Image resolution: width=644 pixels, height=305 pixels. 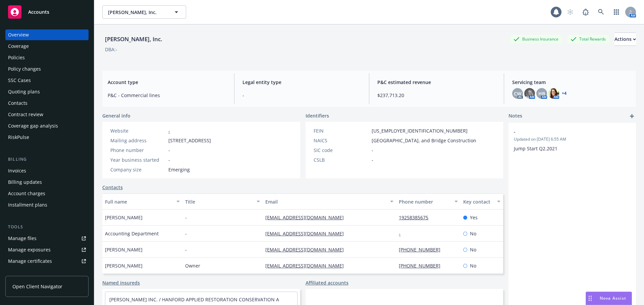 What do you see at coordinates (588, 39) in the screenshot?
I see `div: Total Rewards` at bounding box center [588, 39].